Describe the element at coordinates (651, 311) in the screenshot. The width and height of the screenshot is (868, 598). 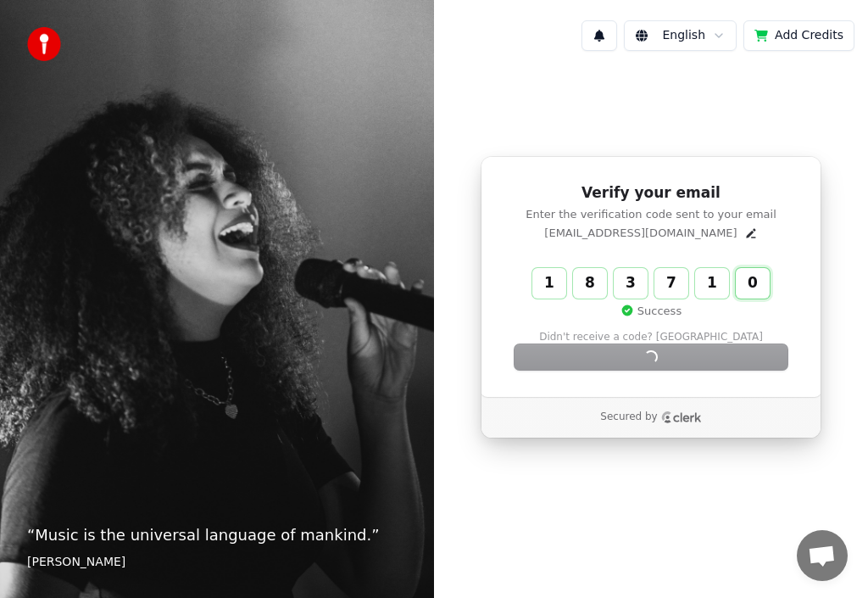
I see `p: Success` at that location.